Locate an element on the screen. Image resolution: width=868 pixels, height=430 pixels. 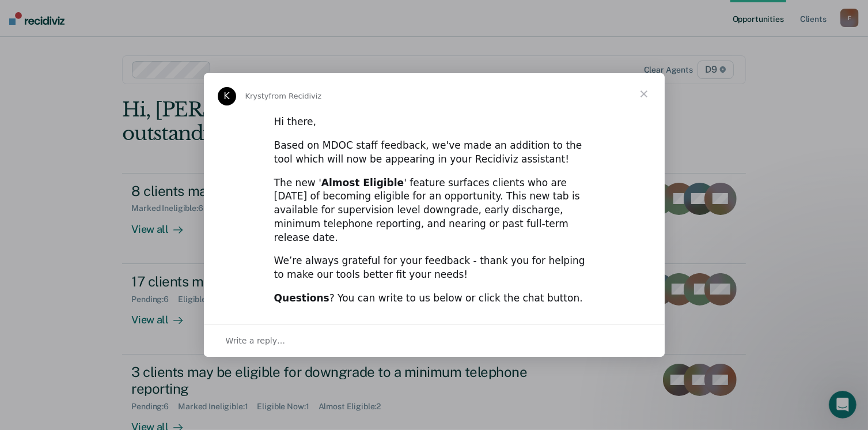
div: Open conversation and reply is located at coordinates (435, 340).